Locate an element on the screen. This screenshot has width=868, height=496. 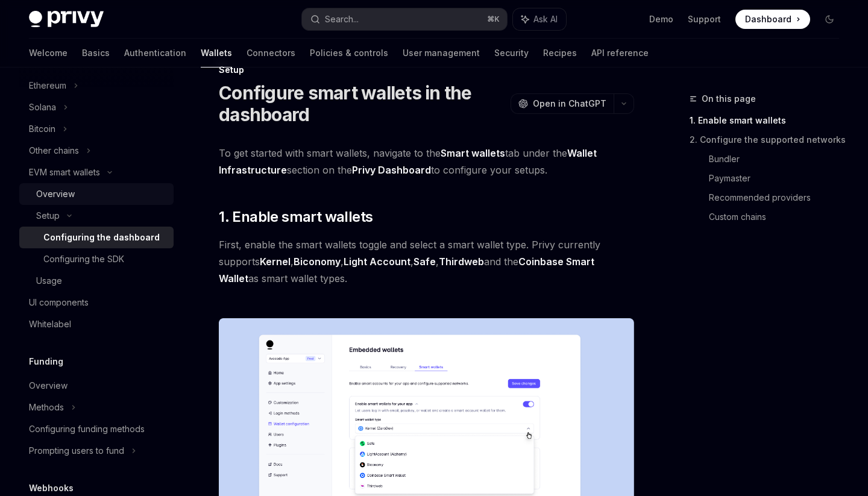
span: First, enable the smart wallets toggle and select a smart wallet type. Privy currently supports ,... is located at coordinates (426, 262).